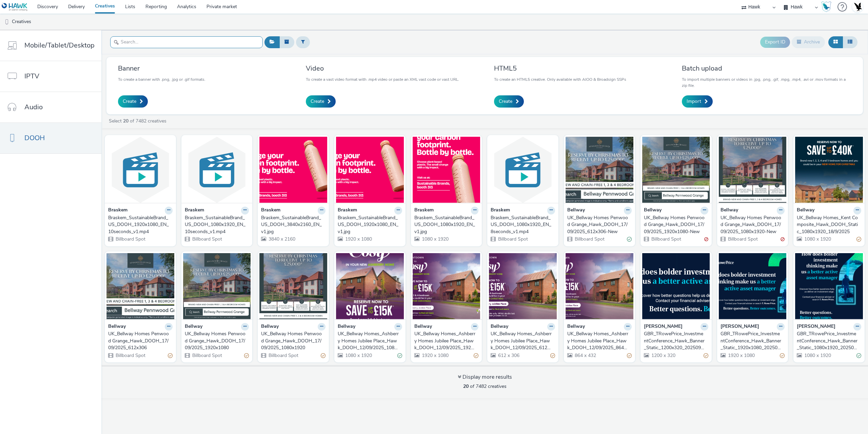 The width and height of the screenshot is (868, 434). I want to click on img: undefined Logo, so click(15, 7).